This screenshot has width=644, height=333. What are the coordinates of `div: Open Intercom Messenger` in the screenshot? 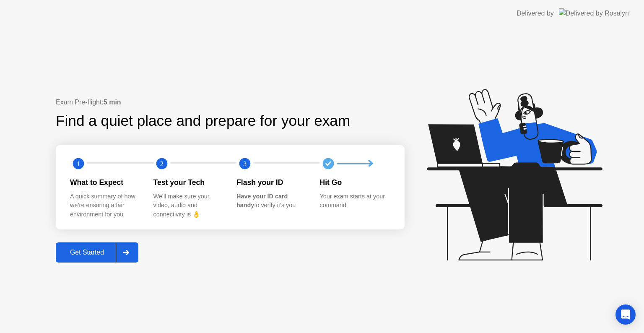 It's located at (626, 315).